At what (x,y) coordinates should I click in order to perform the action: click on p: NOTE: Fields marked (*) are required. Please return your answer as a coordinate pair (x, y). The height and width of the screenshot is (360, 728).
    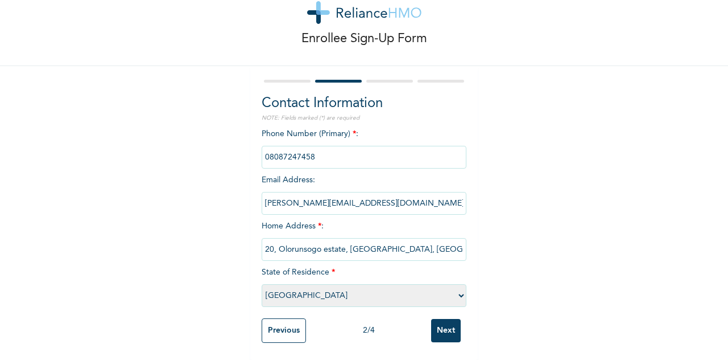
    Looking at the image, I should click on (364, 118).